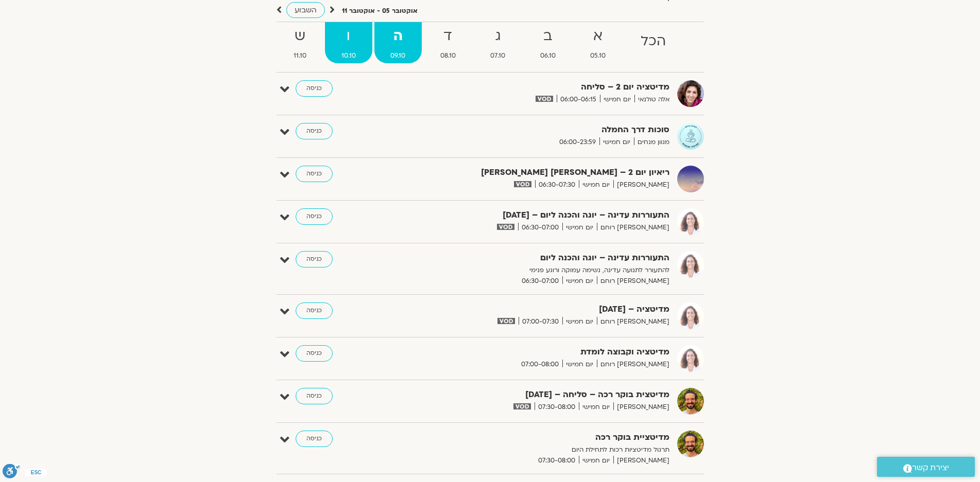  I want to click on span: אלה טולנאי, so click(652, 99).